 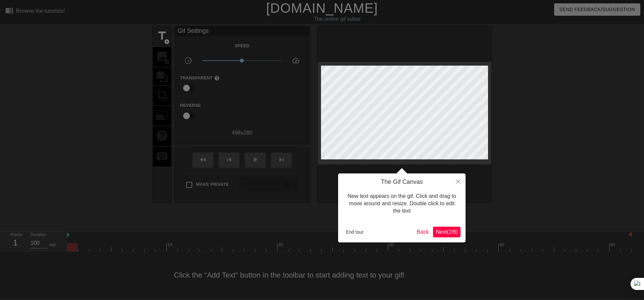 I want to click on span: Next ( 2 / 6 ), so click(x=447, y=232).